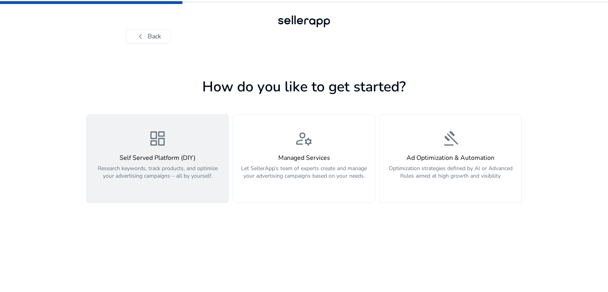 The width and height of the screenshot is (608, 292). Describe the element at coordinates (304, 158) in the screenshot. I see `h4: Managed Services` at that location.